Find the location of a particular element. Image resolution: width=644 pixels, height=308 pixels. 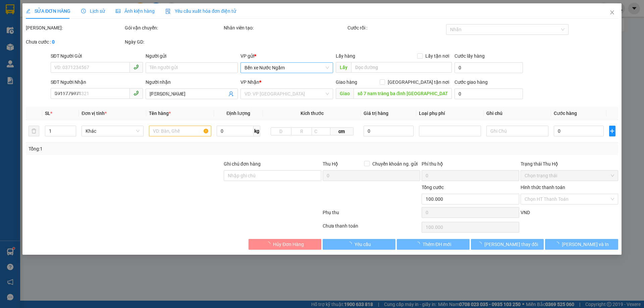

span: Giao hàng is located at coordinates (346, 82).